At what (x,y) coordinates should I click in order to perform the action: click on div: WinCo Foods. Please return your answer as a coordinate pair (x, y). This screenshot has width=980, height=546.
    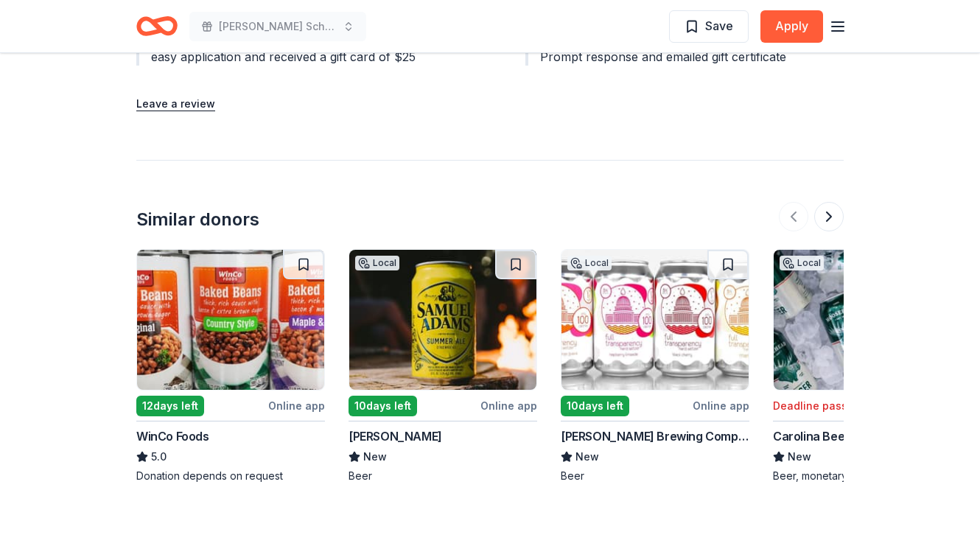
    Looking at the image, I should click on (173, 436).